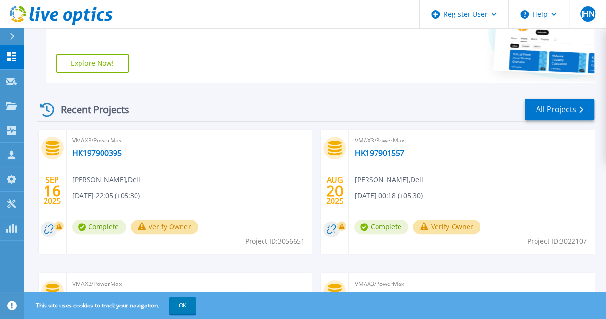 The height and width of the screenshot is (319, 606). Describe the element at coordinates (183, 305) in the screenshot. I see `button: OK` at that location.